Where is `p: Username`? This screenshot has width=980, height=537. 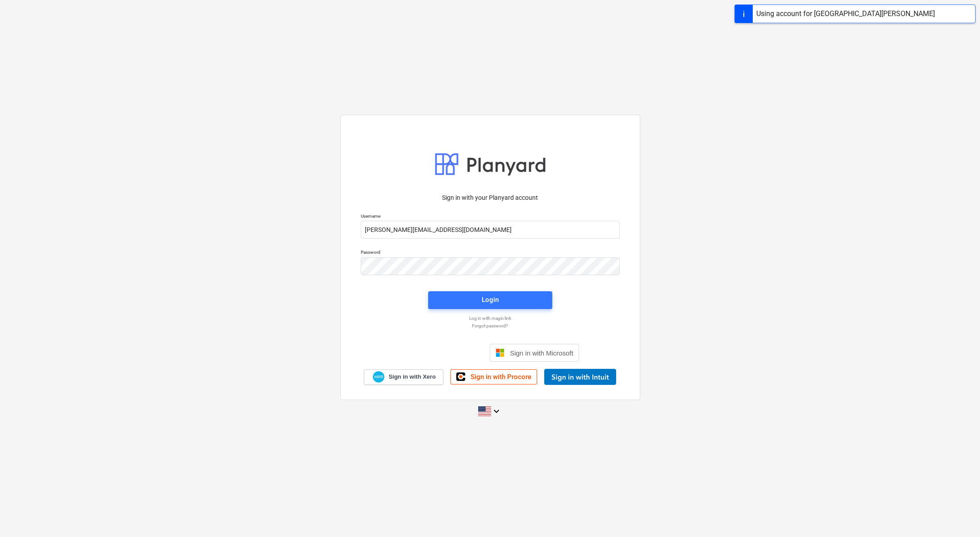
p: Username is located at coordinates (490, 217).